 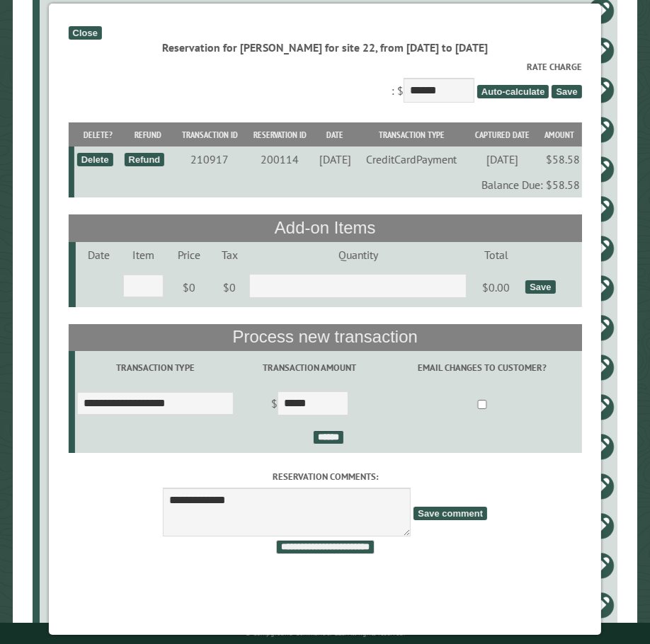 What do you see at coordinates (143, 159) in the screenshot?
I see `div: Refund` at bounding box center [143, 159].